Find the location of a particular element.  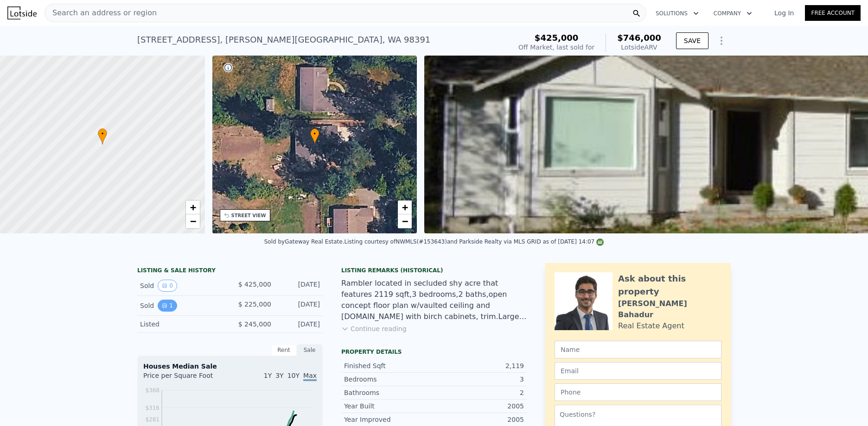

span: Search an address or region is located at coordinates (100, 13).